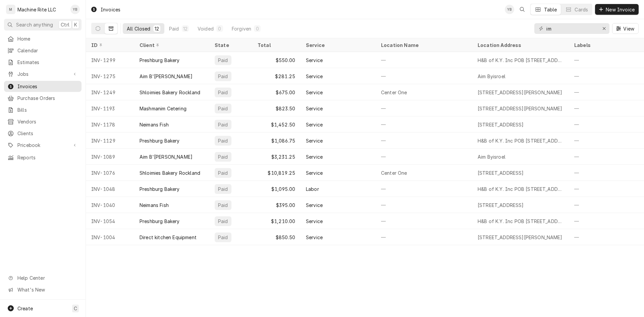  What do you see at coordinates (154, 124) in the screenshot?
I see `div: Neimans Fish` at bounding box center [154, 124].